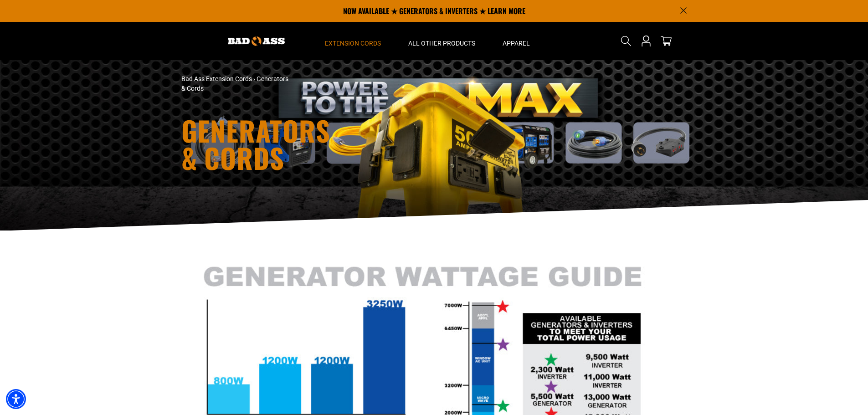 Image resolution: width=868 pixels, height=415 pixels. What do you see at coordinates (646, 41) in the screenshot?
I see `a: Open this option` at bounding box center [646, 41].